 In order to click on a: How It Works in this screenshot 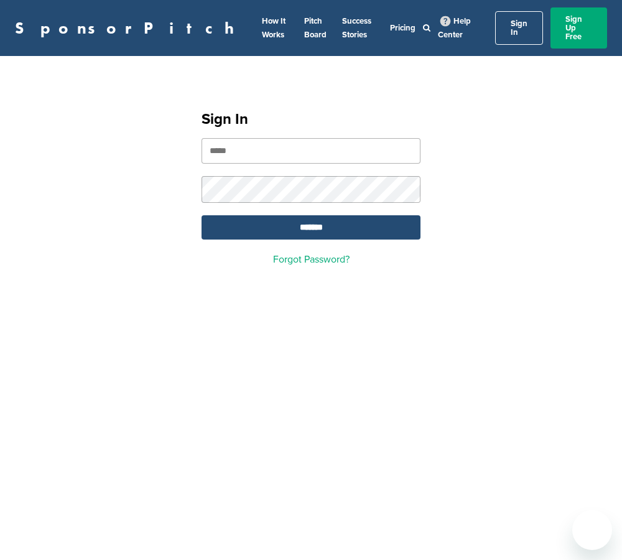, I will do `click(274, 28)`.